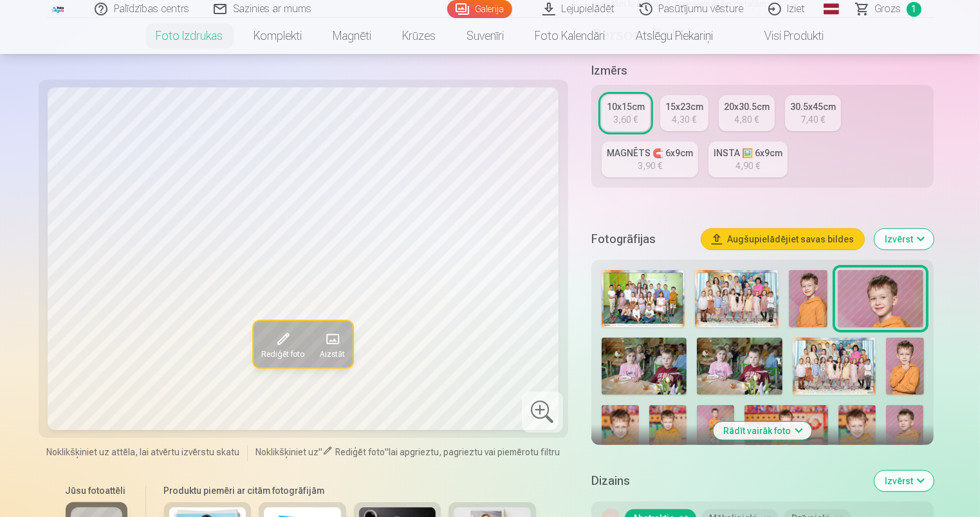  I want to click on div: 3,90 €, so click(650, 166).